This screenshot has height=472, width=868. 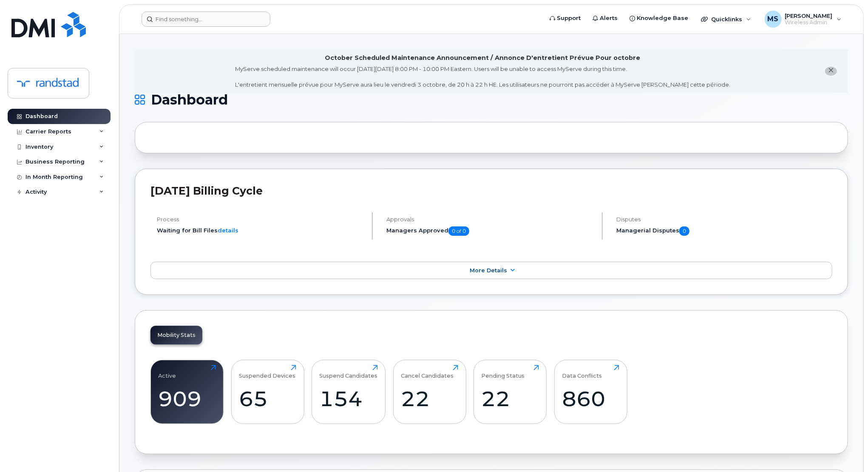 What do you see at coordinates (490, 232) in the screenshot?
I see `h5: Managers Approved` at bounding box center [490, 232].